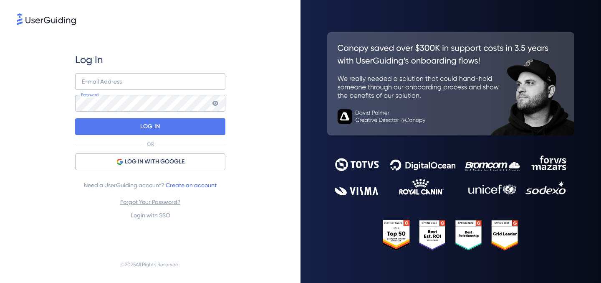 The width and height of the screenshot is (601, 283). Describe the element at coordinates (191, 185) in the screenshot. I see `a: Create an account` at that location.